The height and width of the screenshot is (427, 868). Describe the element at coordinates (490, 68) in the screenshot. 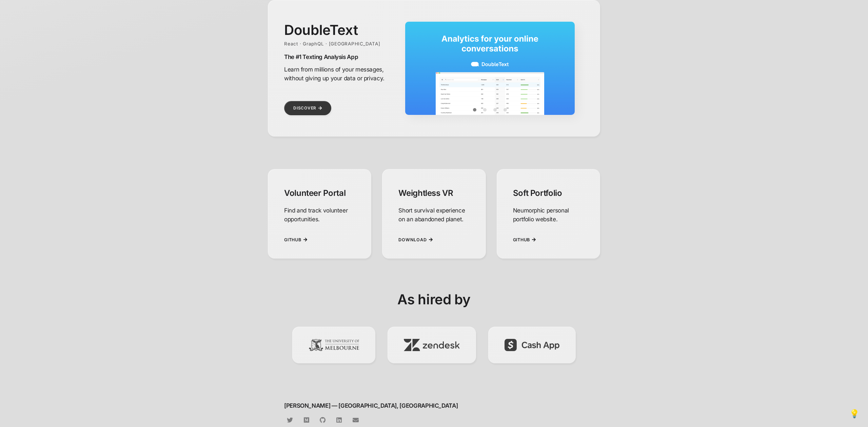

I see `img: 0.jpg` at that location.